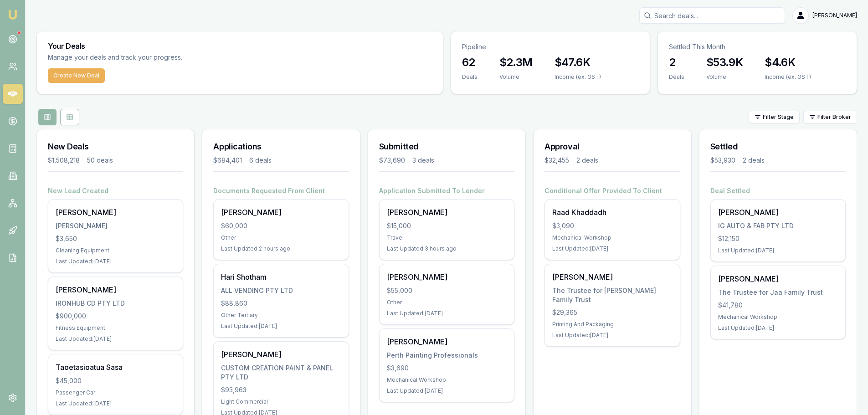  I want to click on h4: Application Submitted To Lender, so click(447, 191).